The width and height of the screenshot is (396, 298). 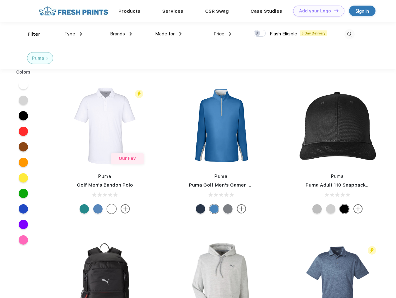 What do you see at coordinates (214, 209) in the screenshot?
I see `div: Bright Cobalt` at bounding box center [214, 209].